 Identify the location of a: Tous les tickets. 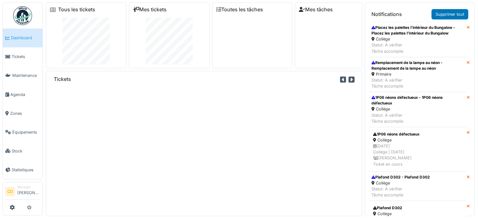
(77, 9).